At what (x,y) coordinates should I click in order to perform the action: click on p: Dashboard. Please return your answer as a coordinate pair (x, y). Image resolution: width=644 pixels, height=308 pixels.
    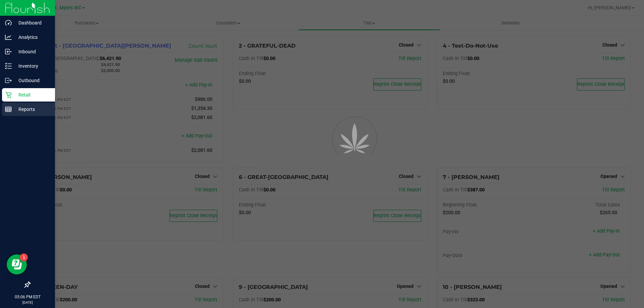
    Looking at the image, I should click on (32, 23).